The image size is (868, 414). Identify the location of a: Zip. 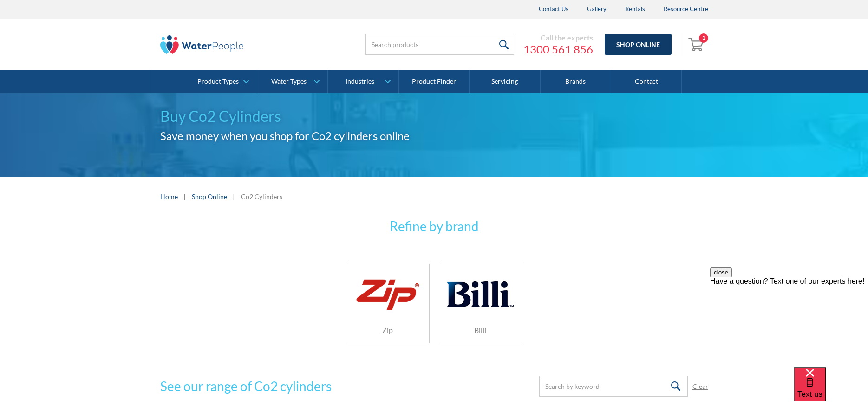
(388, 303).